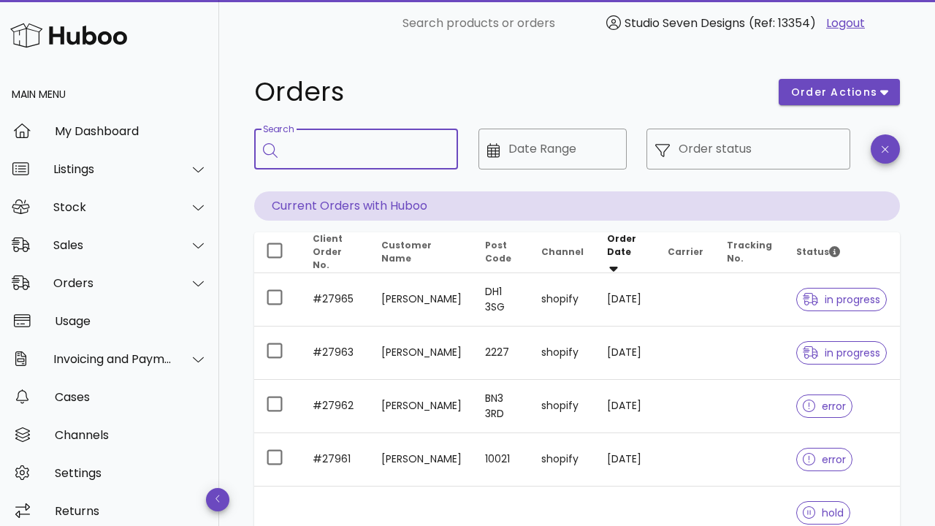 Image resolution: width=935 pixels, height=526 pixels. What do you see at coordinates (113, 245) in the screenshot?
I see `div: Sales` at bounding box center [113, 245].